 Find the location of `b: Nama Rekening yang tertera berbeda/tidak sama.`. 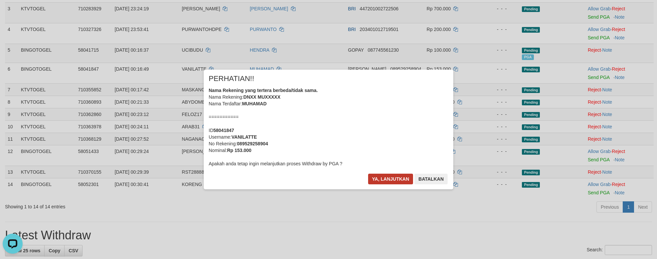

b: Nama Rekening yang tertera berbeda/tidak sama. is located at coordinates (263, 90).